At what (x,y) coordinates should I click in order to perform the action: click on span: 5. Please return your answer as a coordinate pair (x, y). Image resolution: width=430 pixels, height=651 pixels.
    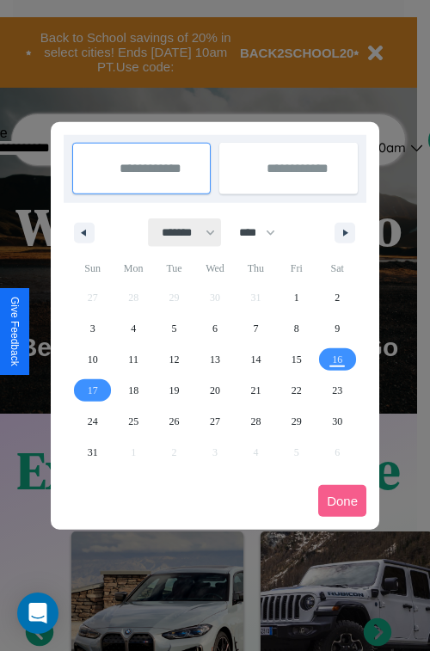
    Looking at the image, I should click on (175, 329).